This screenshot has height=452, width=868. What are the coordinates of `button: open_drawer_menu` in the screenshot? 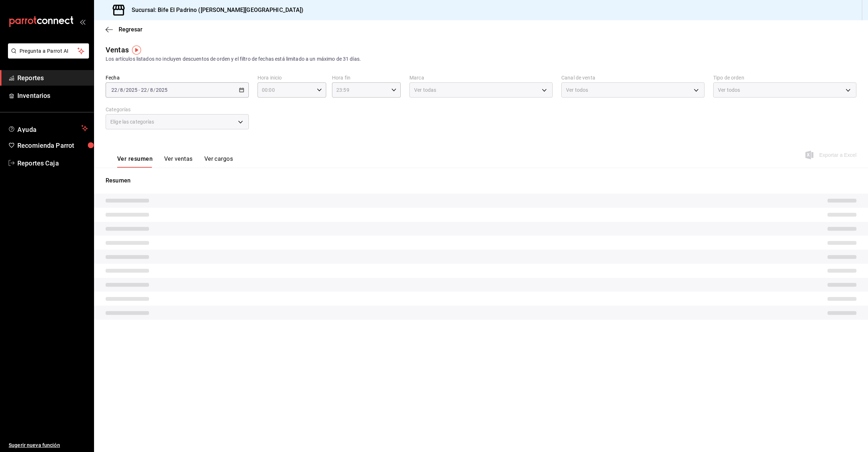 It's located at (83, 22).